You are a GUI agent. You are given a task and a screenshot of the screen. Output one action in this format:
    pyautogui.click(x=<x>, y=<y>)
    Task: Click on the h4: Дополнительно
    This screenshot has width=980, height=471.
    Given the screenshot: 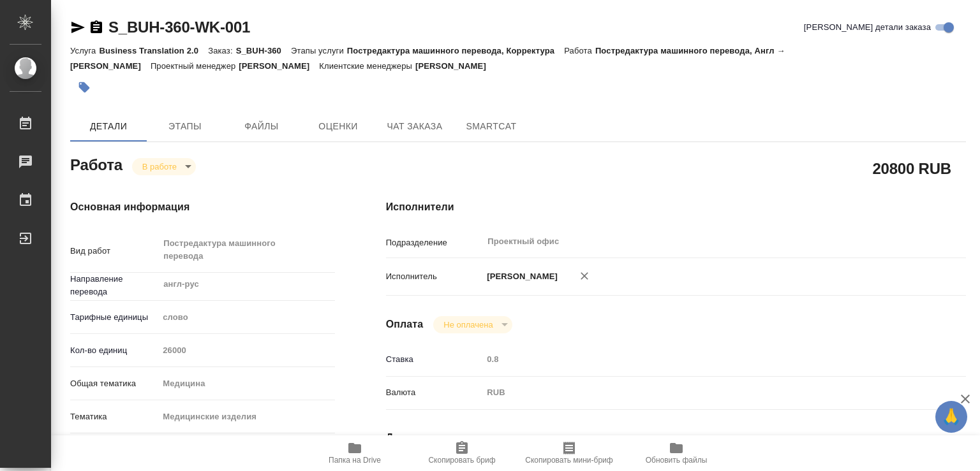 What is the action you would take?
    pyautogui.click(x=676, y=438)
    